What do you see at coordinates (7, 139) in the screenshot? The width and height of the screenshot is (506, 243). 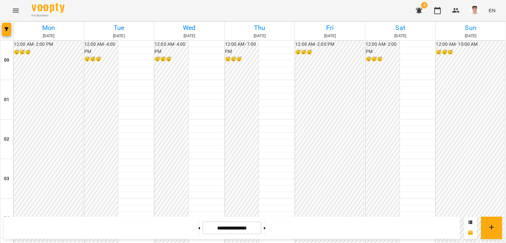 I see `h6: 02` at bounding box center [7, 139].